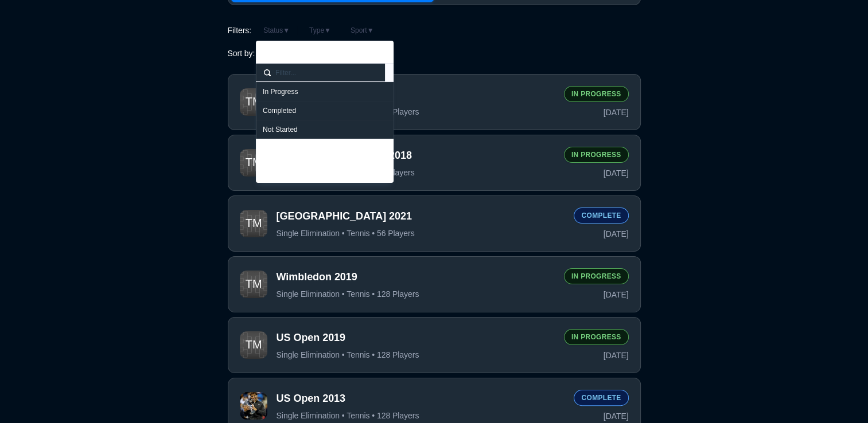  What do you see at coordinates (324, 130) in the screenshot?
I see `div: Not Started` at bounding box center [324, 130].